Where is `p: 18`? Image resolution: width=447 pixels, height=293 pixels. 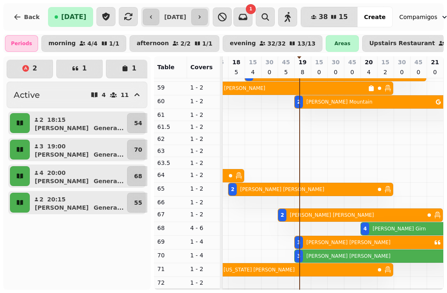
p: 18 is located at coordinates (236, 62).